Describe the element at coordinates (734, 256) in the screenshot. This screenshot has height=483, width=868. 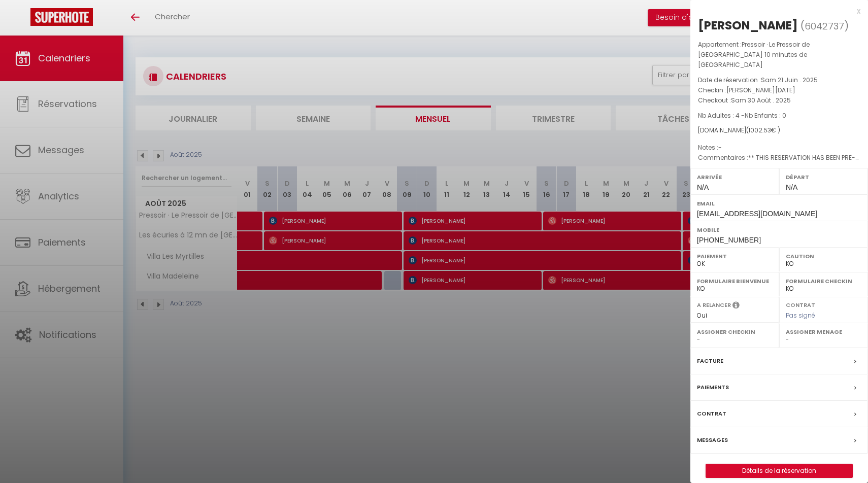
I see `label: Paiement` at that location.